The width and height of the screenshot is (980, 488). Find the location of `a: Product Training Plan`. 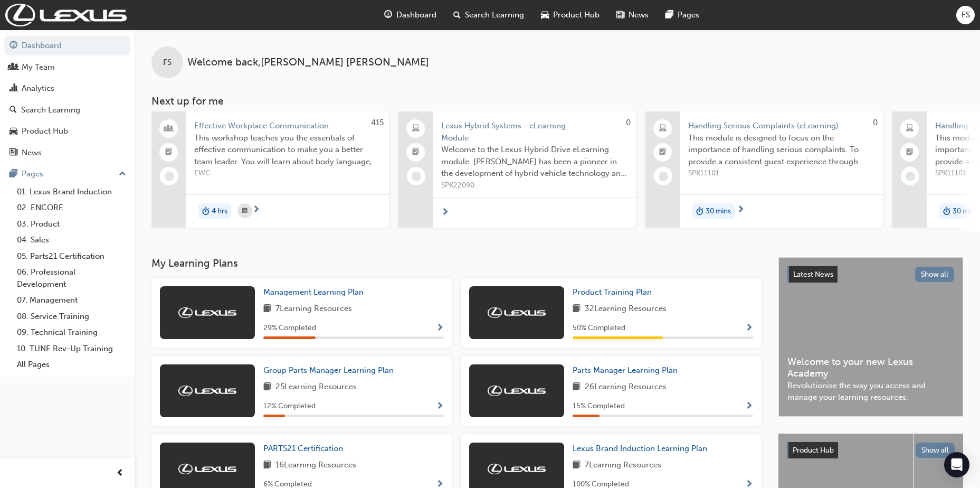

a: Product Training Plan is located at coordinates (614, 292).